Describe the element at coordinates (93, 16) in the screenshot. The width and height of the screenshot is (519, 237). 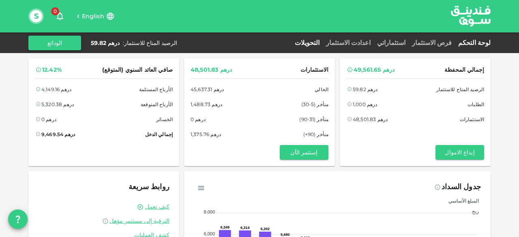
I see `span: English` at that location.